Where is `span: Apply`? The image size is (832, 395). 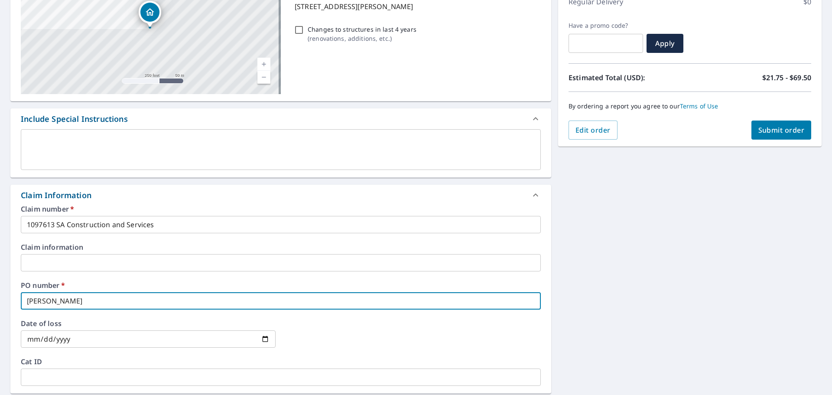
span: Apply is located at coordinates (665, 43).